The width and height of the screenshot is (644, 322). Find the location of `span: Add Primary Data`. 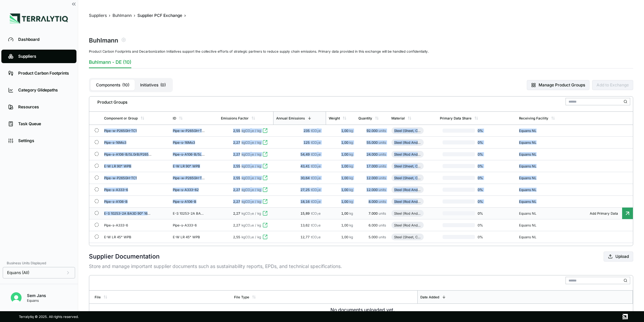

span: Add Primary Data is located at coordinates (604, 213).